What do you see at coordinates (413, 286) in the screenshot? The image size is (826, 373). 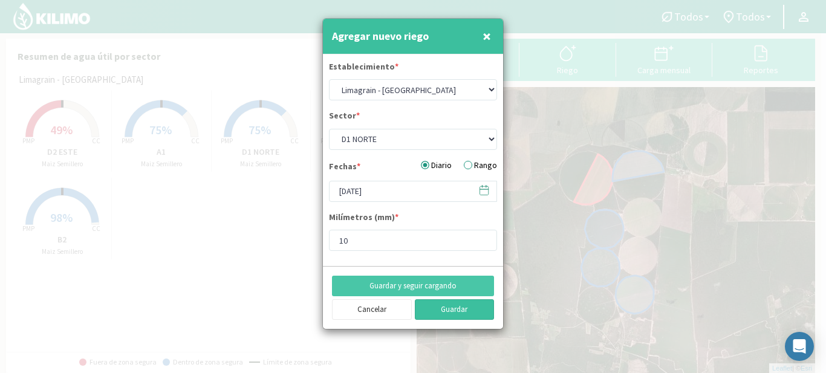 I see `button: Guardar y seguir cargando` at bounding box center [413, 286].